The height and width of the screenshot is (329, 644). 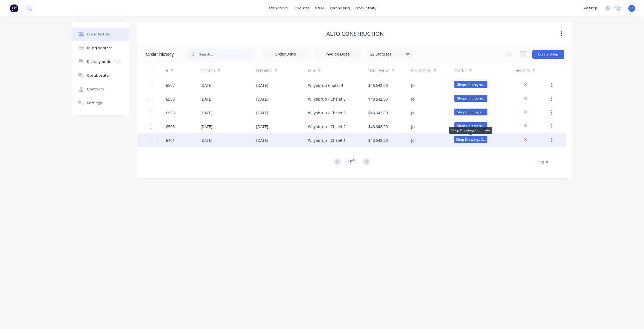 I want to click on div: 6507, so click(x=170, y=85).